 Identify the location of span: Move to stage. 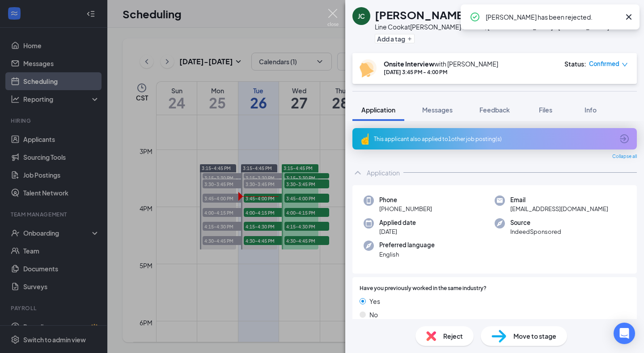
(535, 336).